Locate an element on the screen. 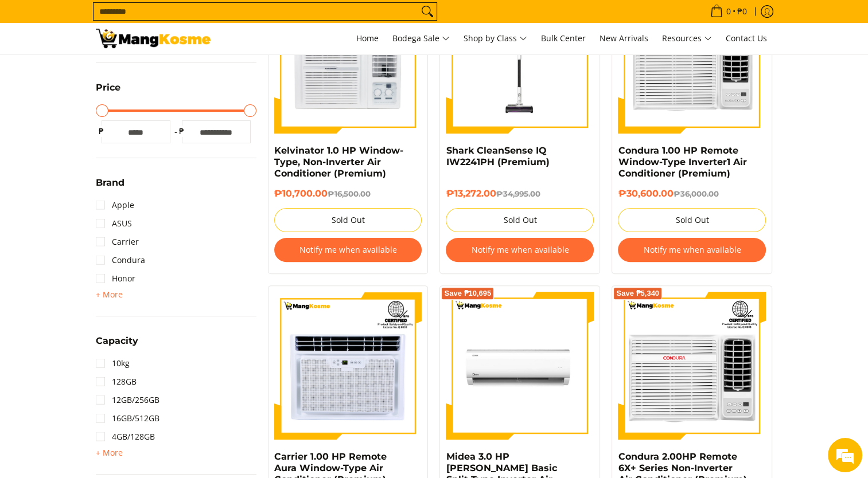  del: ₱34,995.00 is located at coordinates (518, 194).